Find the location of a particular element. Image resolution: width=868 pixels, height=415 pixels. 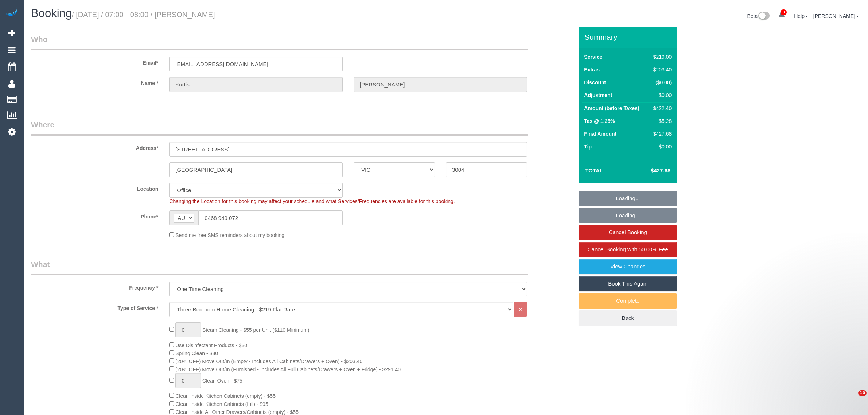

label: Final Amount is located at coordinates (600, 134).